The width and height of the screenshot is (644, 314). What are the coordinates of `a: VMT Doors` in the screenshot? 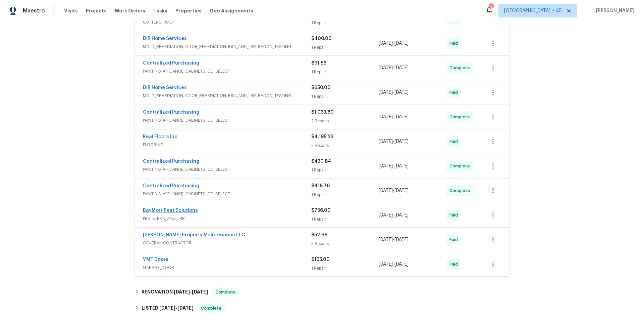 It's located at (156, 259).